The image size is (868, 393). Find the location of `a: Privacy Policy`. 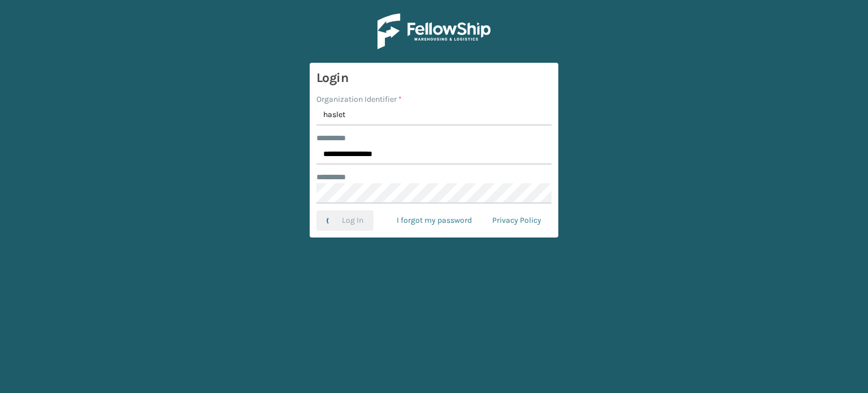

a: Privacy Policy is located at coordinates (517, 220).